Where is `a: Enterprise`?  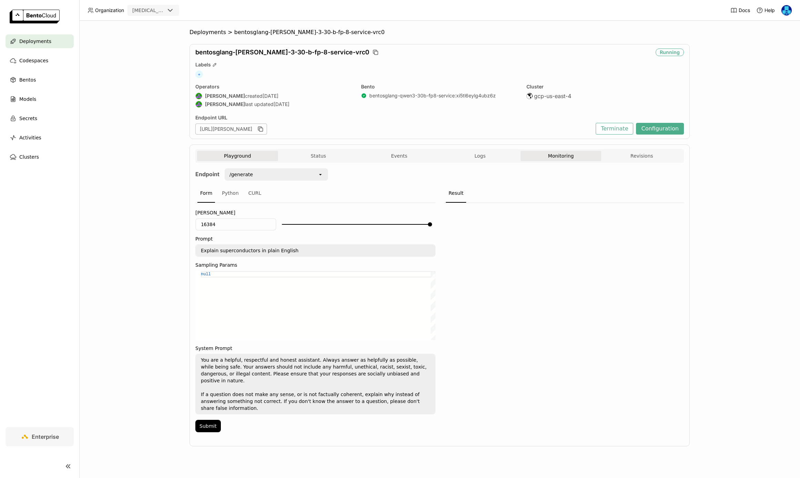 a: Enterprise is located at coordinates (40, 437).